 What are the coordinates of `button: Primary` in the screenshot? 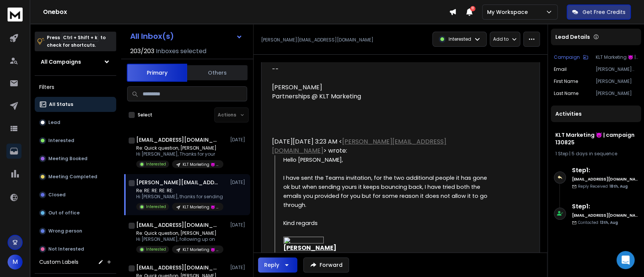 It's located at (157, 73).